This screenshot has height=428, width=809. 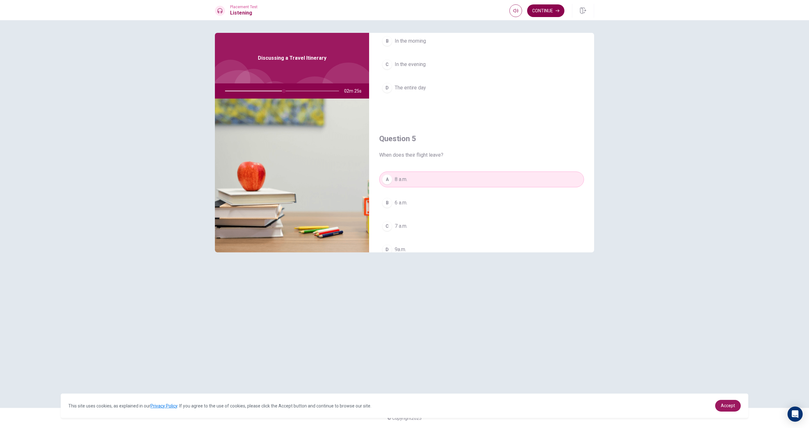 What do you see at coordinates (481, 155) in the screenshot?
I see `span: When does their flight leave?` at bounding box center [481, 155].